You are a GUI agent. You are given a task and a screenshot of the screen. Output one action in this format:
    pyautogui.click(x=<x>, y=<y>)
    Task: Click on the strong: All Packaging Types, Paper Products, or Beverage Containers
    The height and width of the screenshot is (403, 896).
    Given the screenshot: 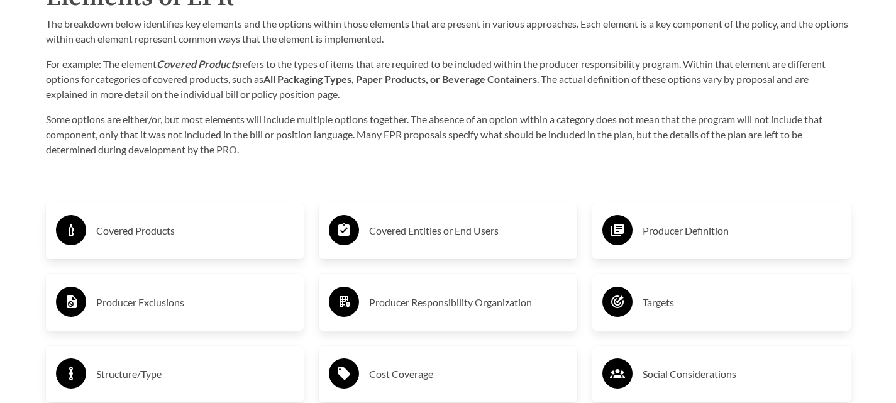 What is the action you would take?
    pyautogui.click(x=400, y=79)
    